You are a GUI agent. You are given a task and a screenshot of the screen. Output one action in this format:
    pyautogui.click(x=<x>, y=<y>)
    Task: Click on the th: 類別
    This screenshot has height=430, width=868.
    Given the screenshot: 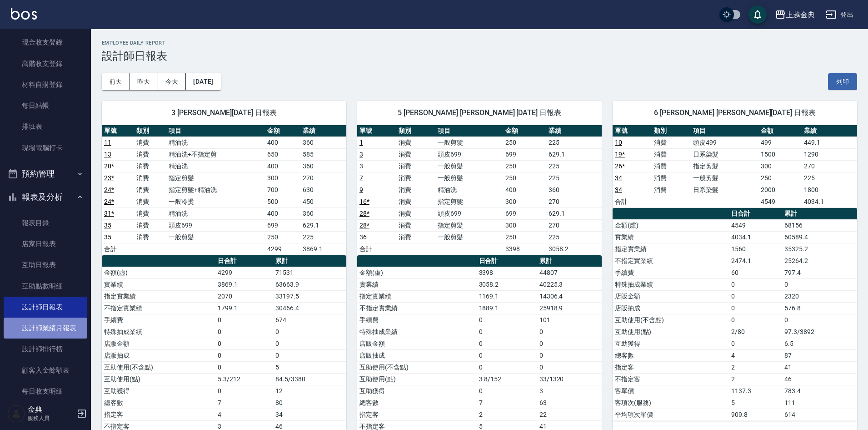 What is the action you would take?
    pyautogui.click(x=150, y=131)
    